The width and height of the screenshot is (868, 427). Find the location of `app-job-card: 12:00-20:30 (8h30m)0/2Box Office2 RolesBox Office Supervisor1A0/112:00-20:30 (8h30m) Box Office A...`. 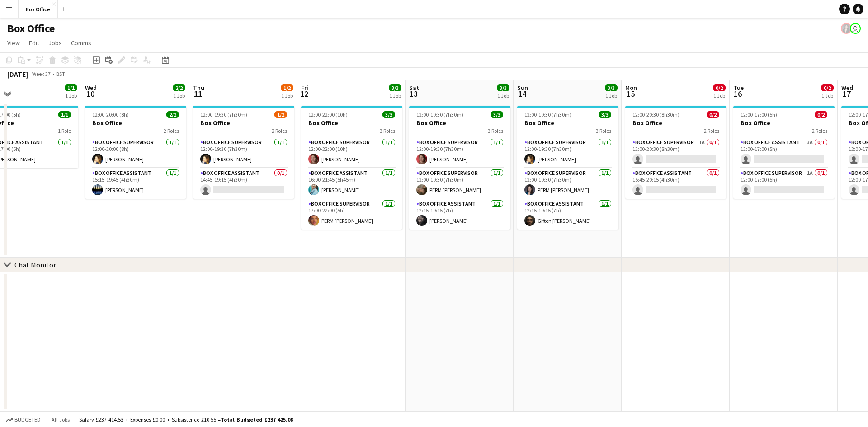

app-job-card: 12:00-20:30 (8h30m)0/2Box Office2 RolesBox Office Supervisor1A0/112:00-20:30 (8h30m) Box Office A... is located at coordinates (676, 152).